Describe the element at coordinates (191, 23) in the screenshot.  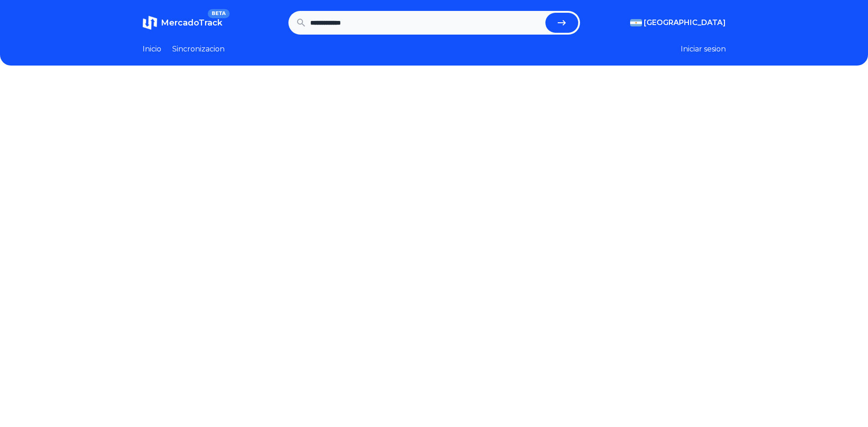
I see `span: MercadoTrack` at that location.